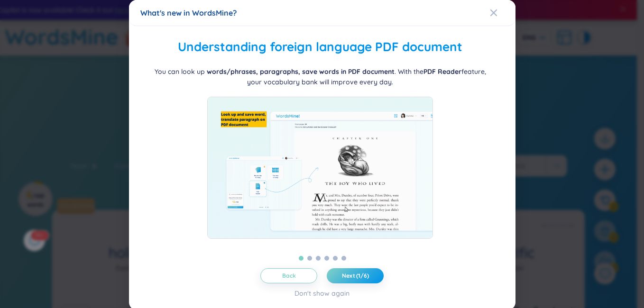  What do you see at coordinates (318, 259) in the screenshot?
I see `button: 3` at bounding box center [318, 259].